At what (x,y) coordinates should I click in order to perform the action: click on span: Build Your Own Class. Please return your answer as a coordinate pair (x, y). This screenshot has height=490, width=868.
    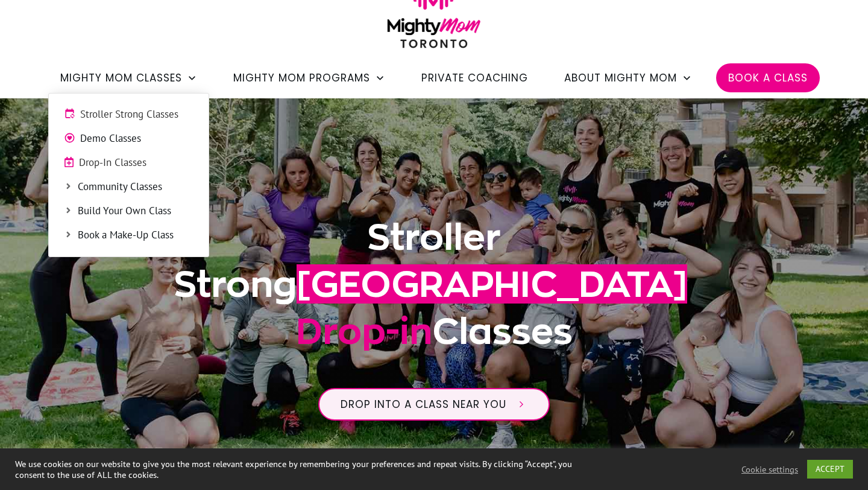
    Looking at the image, I should click on (135, 211).